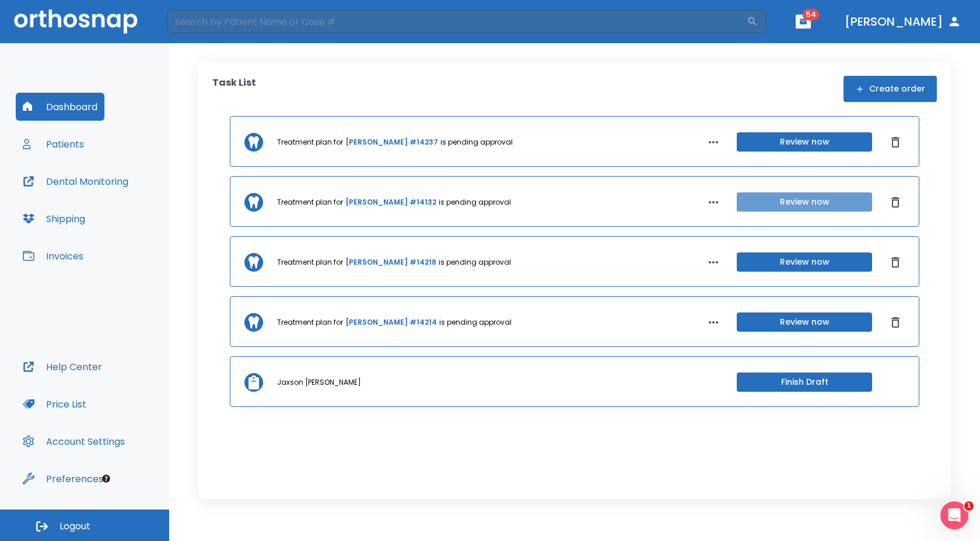 This screenshot has height=541, width=980. What do you see at coordinates (76, 21) in the screenshot?
I see `img: Orthosnap` at bounding box center [76, 21].